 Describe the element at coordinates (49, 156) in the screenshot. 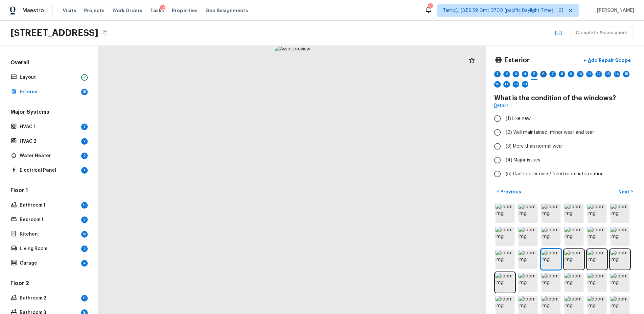

I see `p: Water Heater` at that location.